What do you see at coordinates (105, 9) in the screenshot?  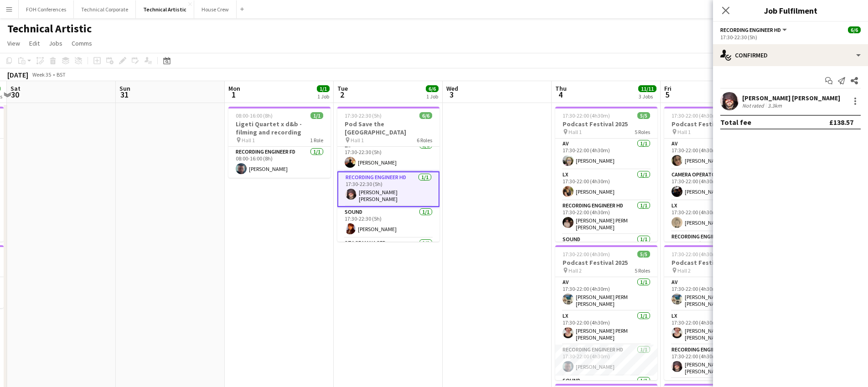 I see `button: Technical Corporate` at bounding box center [105, 9].